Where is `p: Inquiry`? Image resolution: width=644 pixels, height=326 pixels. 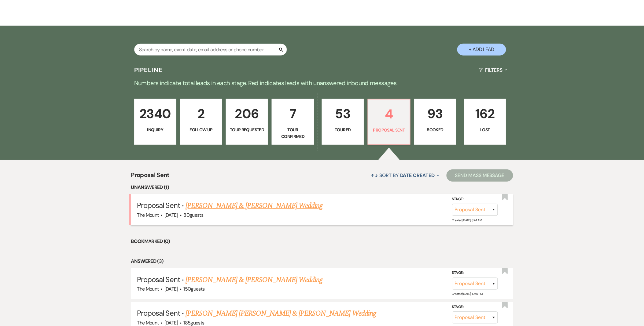 p: Inquiry is located at coordinates (155, 129).